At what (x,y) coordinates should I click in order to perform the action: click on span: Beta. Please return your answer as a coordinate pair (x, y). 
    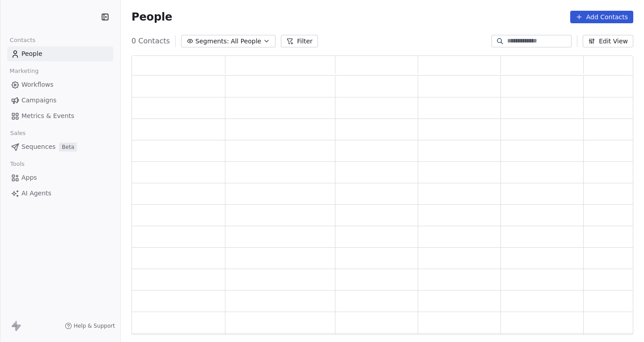
    Looking at the image, I should click on (68, 147).